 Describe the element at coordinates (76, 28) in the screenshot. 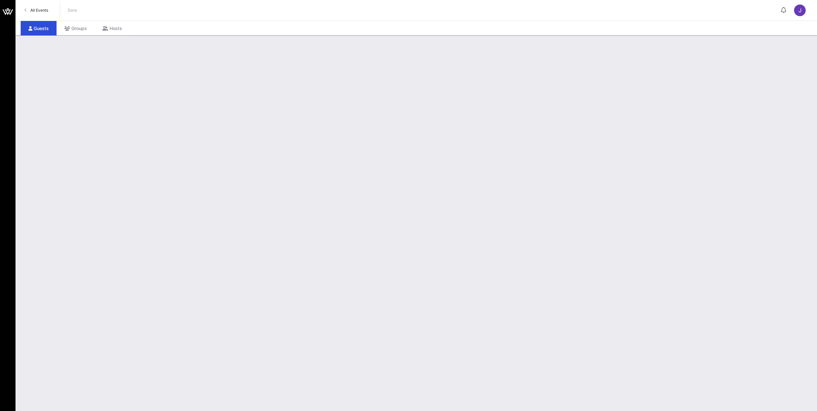

I see `div: Groups` at that location.